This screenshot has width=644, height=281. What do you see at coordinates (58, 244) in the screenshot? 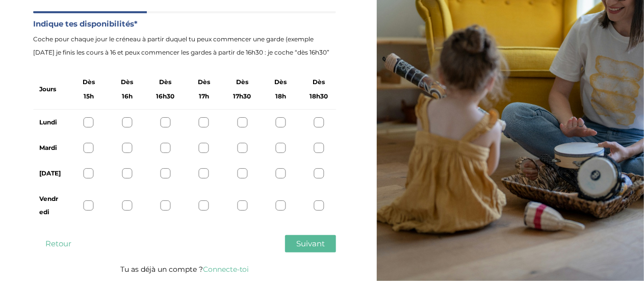
I see `button: Retour` at bounding box center [58, 244].